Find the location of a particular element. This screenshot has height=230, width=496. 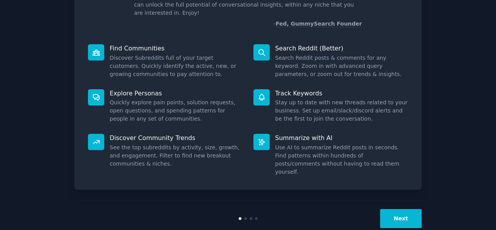

button: Next is located at coordinates (401, 218).